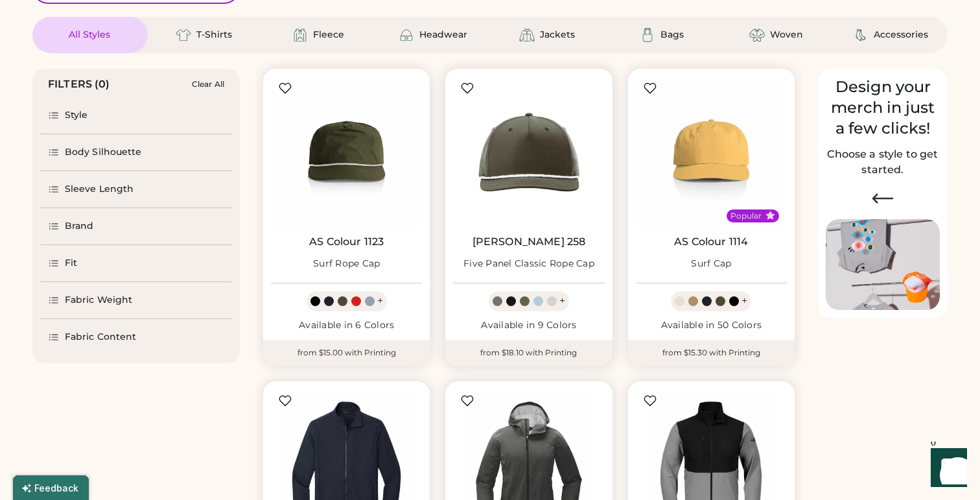  I want to click on div: Style, so click(77, 116).